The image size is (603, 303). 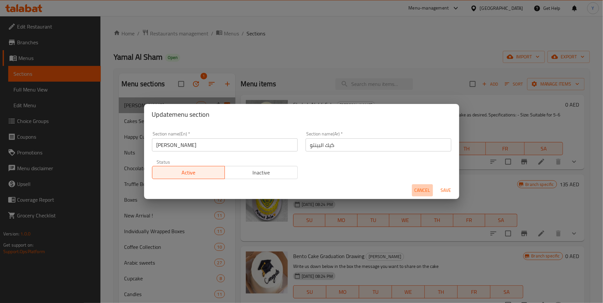 I want to click on button: Cancel, so click(x=422, y=190).